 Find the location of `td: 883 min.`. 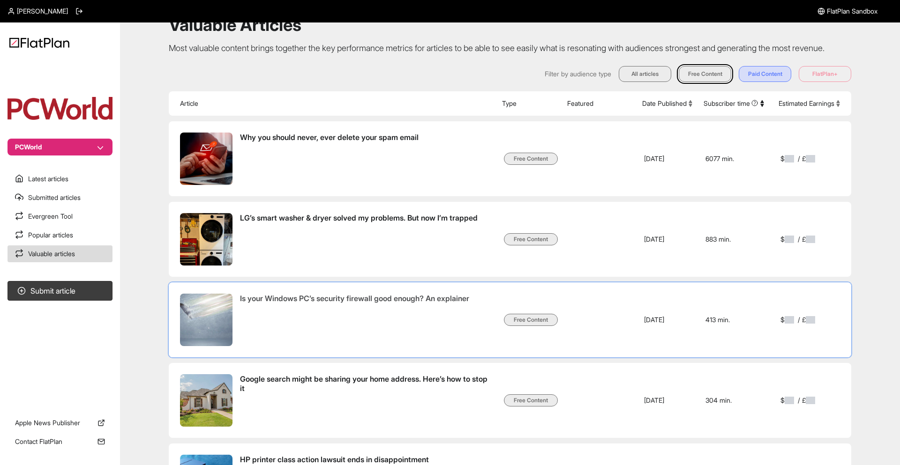

td: 883 min. is located at coordinates (735, 239).